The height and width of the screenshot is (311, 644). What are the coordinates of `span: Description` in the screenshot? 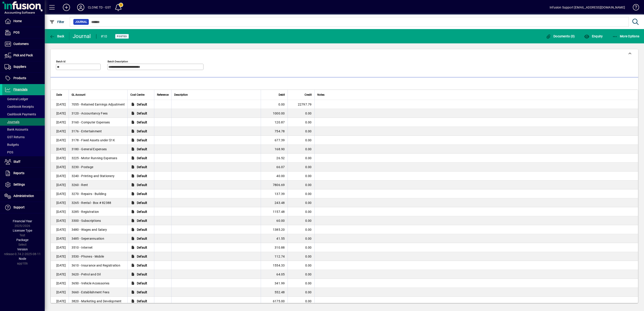 It's located at (181, 95).